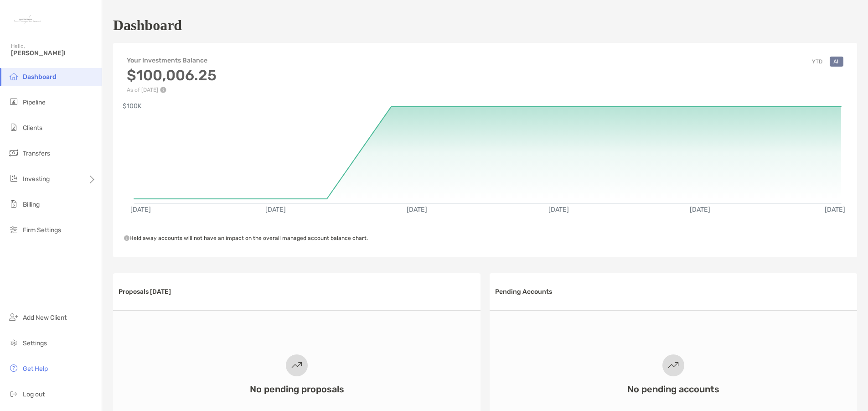 The height and width of the screenshot is (411, 868). What do you see at coordinates (14, 102) in the screenshot?
I see `img: pipeline icon` at bounding box center [14, 102].